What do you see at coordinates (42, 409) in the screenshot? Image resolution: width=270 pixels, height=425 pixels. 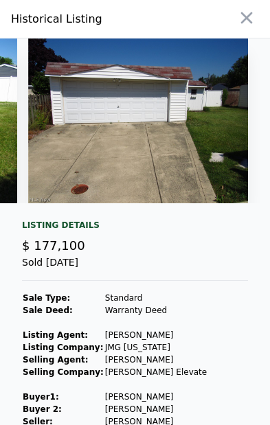 I see `strong: Buyer 2:` at bounding box center [42, 409].